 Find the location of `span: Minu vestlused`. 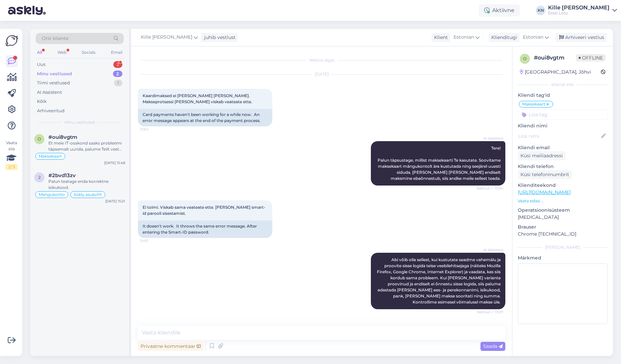

span: Minu vestlused is located at coordinates (79, 123).